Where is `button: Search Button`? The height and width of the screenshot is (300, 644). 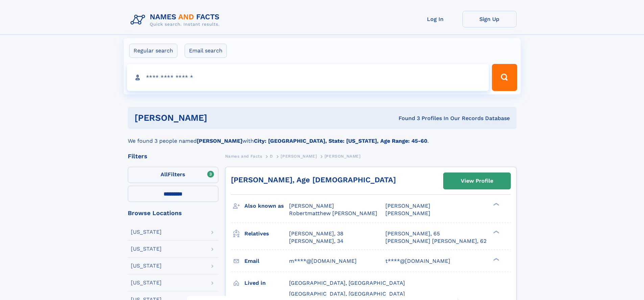 button: Search Button is located at coordinates (504, 77).